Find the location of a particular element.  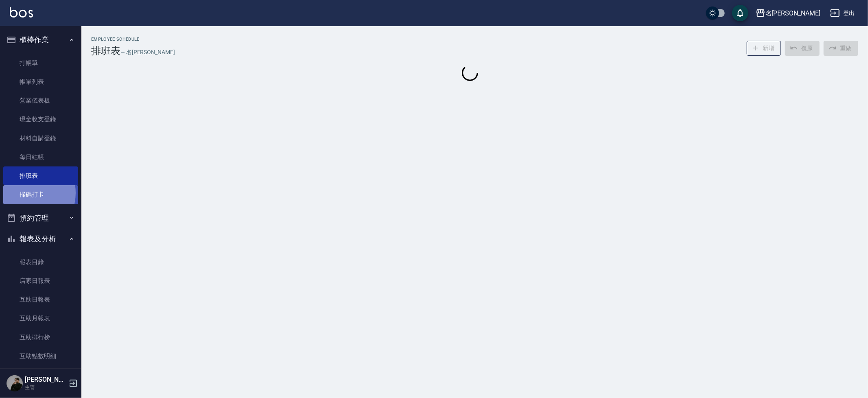

a: 互助排行榜 is located at coordinates (41, 337).